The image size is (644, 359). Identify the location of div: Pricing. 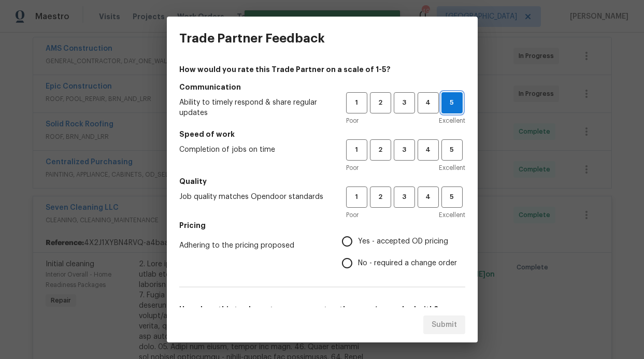
(404, 252).